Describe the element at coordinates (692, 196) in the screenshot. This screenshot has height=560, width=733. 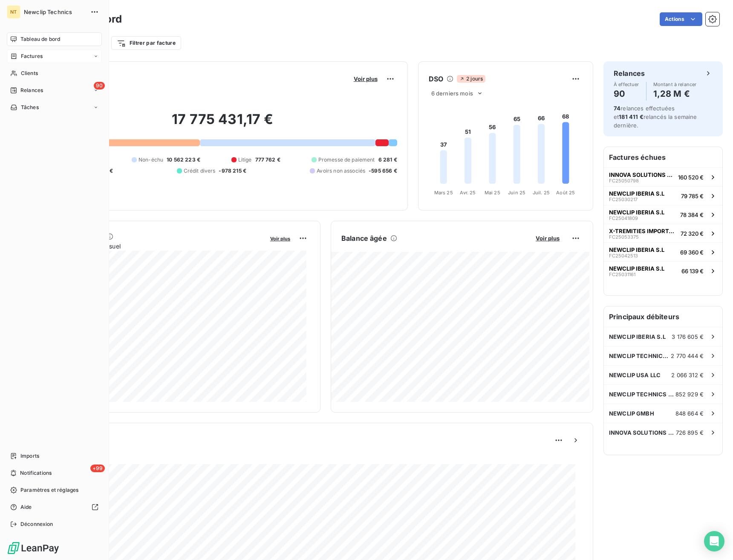
I see `span: 79 785 €` at that location.